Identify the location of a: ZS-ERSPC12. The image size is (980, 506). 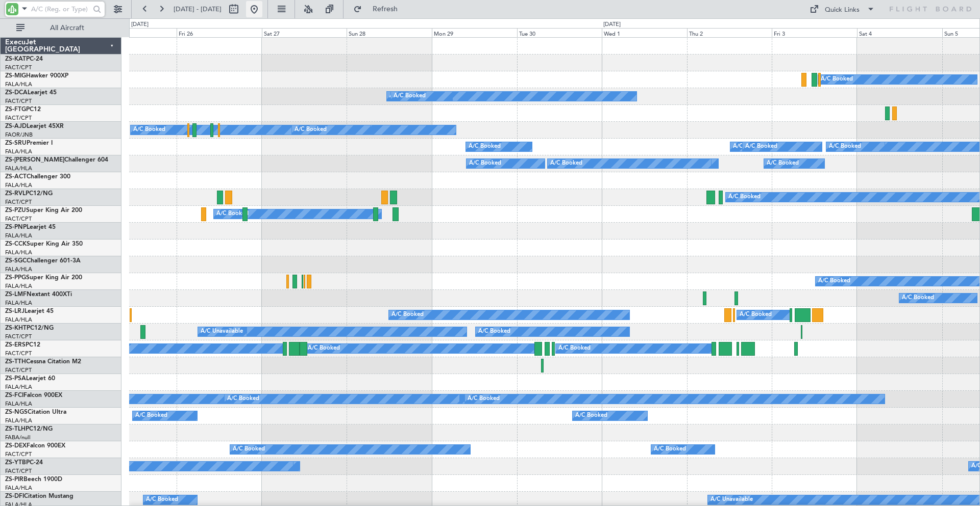
(23, 345).